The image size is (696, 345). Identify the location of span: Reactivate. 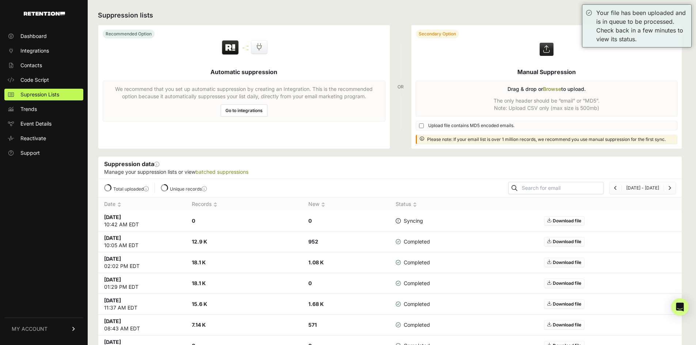
(33, 138).